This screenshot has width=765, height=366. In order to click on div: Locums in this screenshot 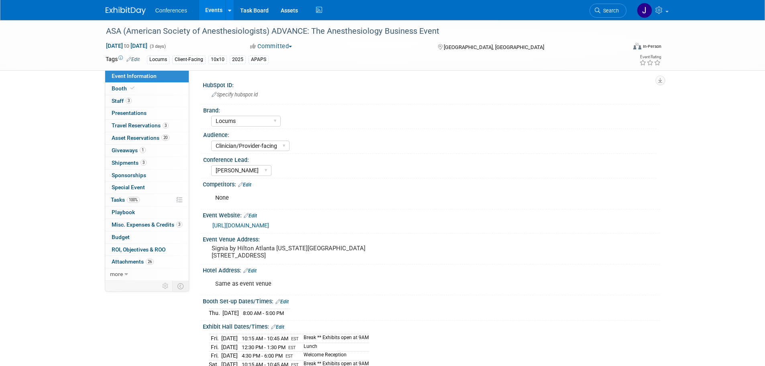, I will do `click(158, 59)`.